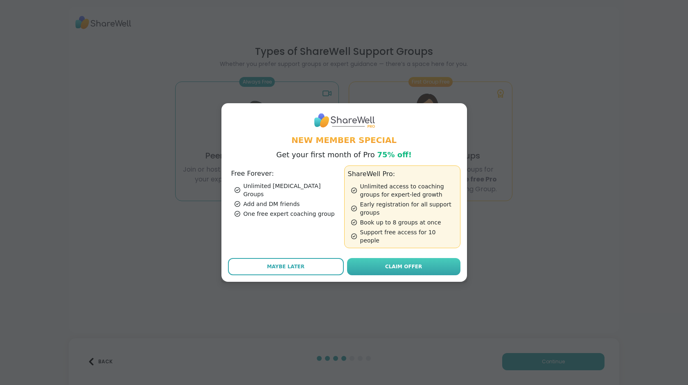  Describe the element at coordinates (344, 155) in the screenshot. I see `p: Get your first month of Pro` at that location.